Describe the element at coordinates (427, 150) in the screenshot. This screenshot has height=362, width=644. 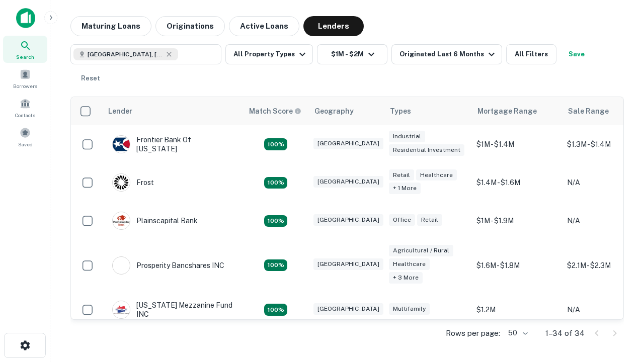
I see `div: Residential Investment` at that location.